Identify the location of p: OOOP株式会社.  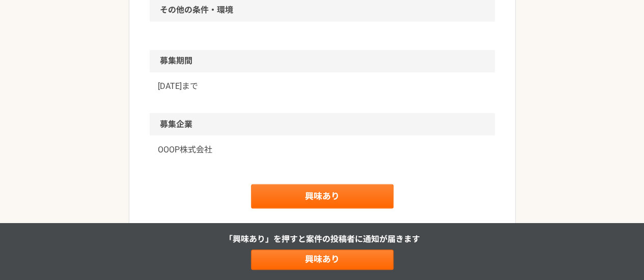
(322, 149).